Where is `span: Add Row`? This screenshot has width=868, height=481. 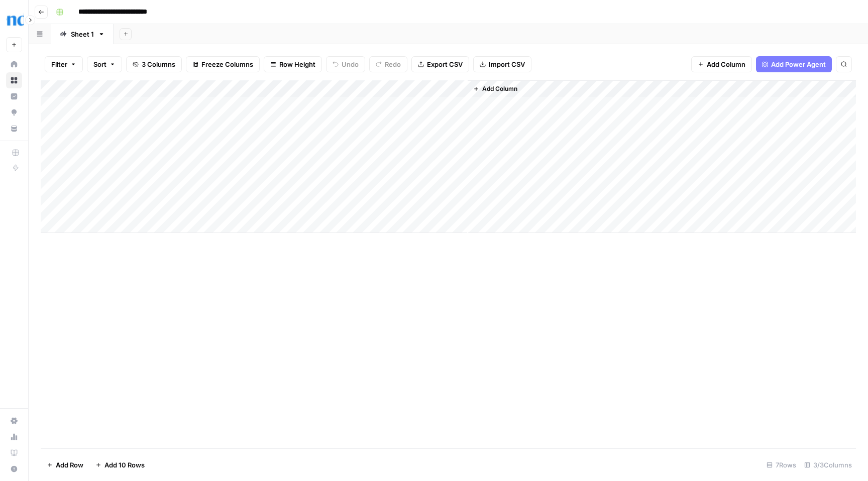
span: Add Row is located at coordinates (69, 465).